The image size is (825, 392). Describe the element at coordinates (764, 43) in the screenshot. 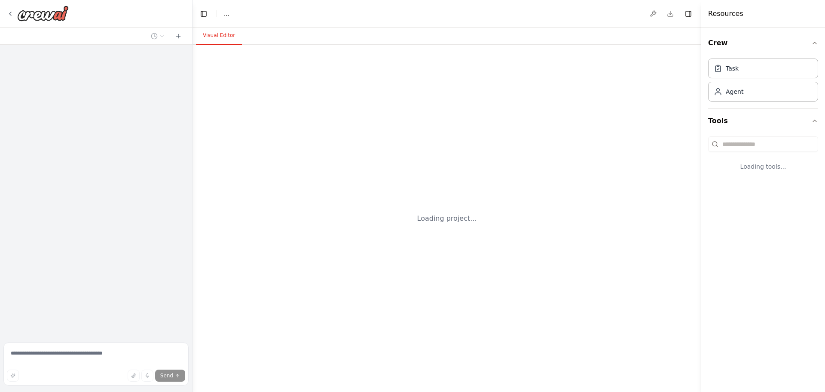

I see `button: Crew` at that location.